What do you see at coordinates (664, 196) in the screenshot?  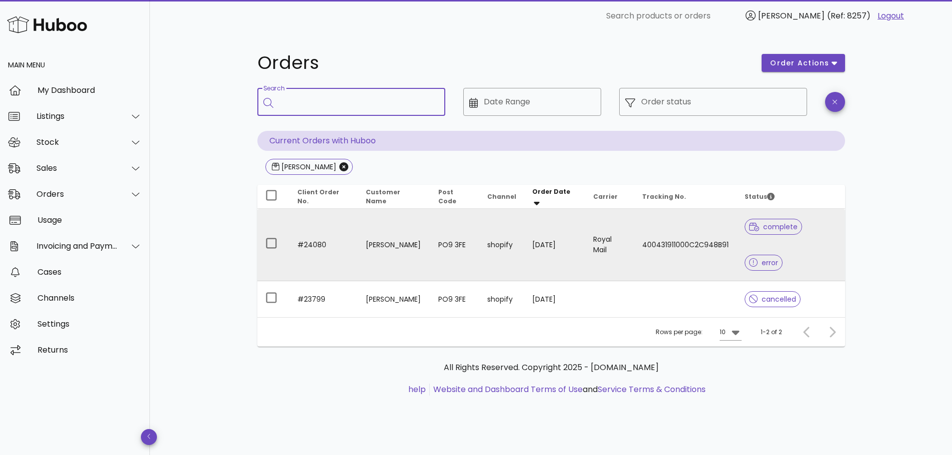 I see `span: Tracking No.` at bounding box center [664, 196].